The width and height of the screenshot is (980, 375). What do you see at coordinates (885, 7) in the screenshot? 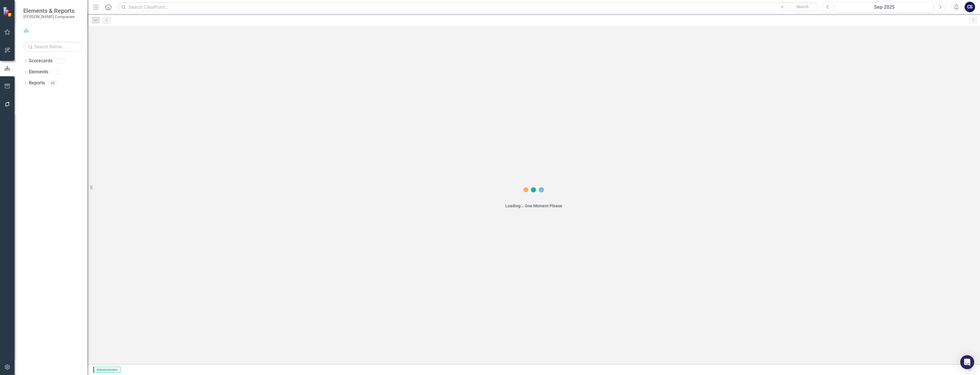
I see `button: Sep-2025` at bounding box center [885, 7].